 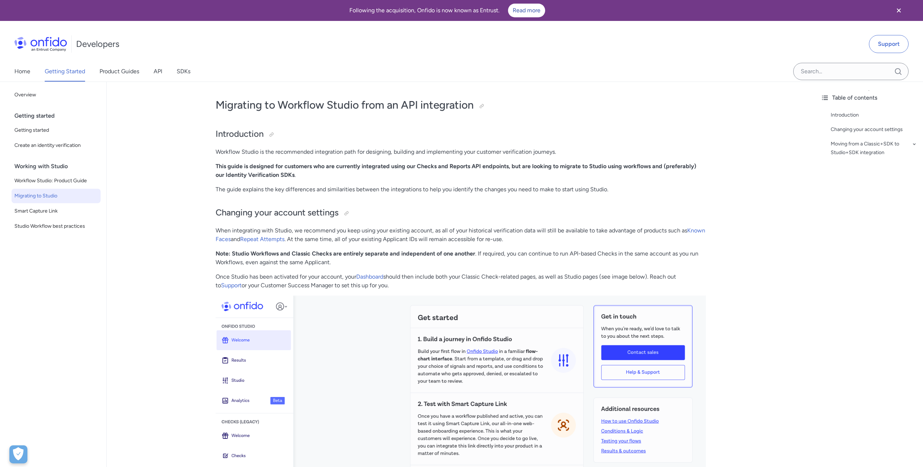 What do you see at coordinates (461, 189) in the screenshot?
I see `p: The guide explains the key differences and similarities between the integrations to help you iden...` at bounding box center [461, 189].